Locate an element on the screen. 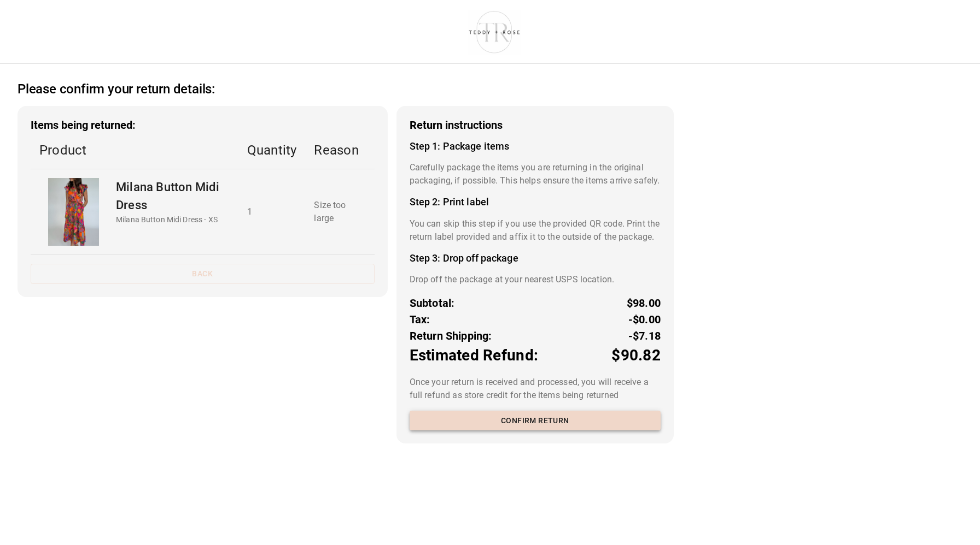 Image resolution: width=980 pixels, height=545 pixels. h3: Items being returned: is located at coordinates (202, 125).